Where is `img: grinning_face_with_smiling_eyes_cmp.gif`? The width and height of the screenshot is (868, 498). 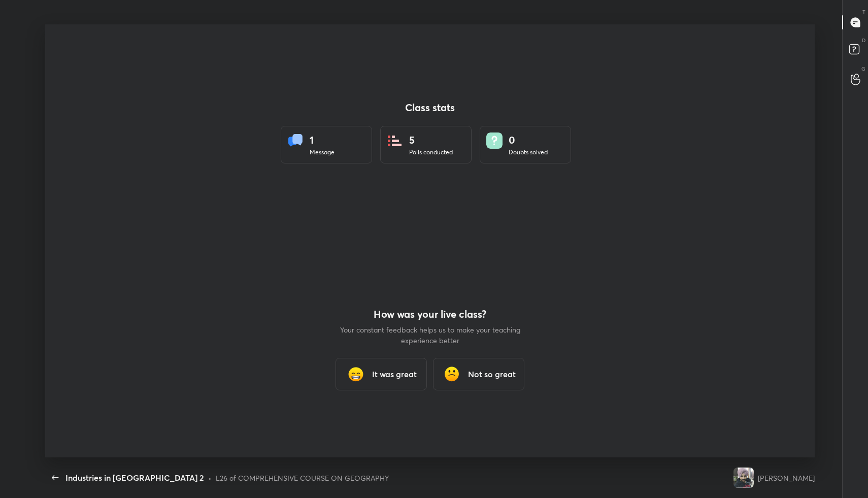 img: grinning_face_with_smiling_eyes_cmp.gif is located at coordinates (356, 374).